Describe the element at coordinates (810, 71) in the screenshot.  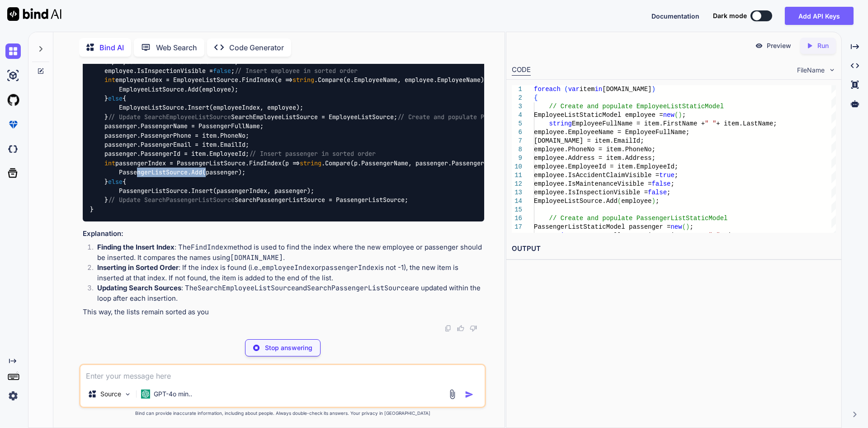
I see `span: FileName` at that location.